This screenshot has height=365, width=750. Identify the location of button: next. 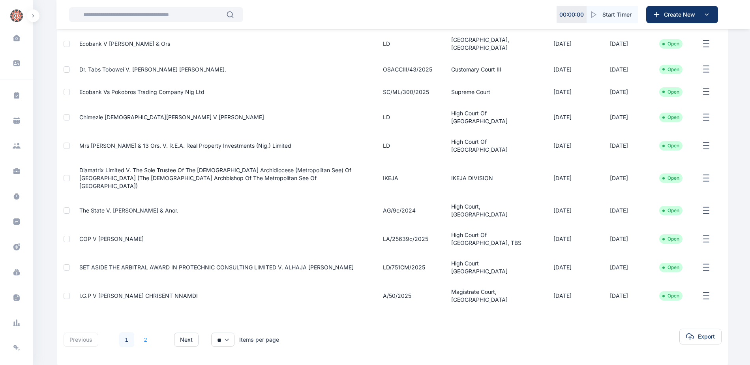
(186, 340).